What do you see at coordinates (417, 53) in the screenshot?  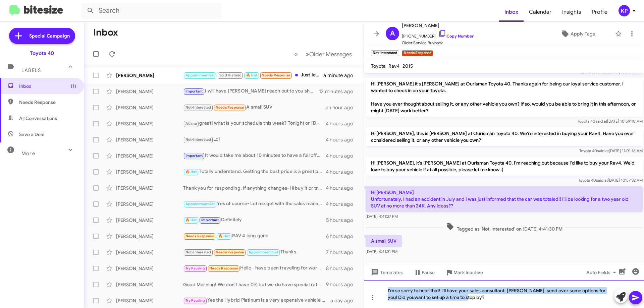 I see `small: Needs Response` at bounding box center [417, 53].